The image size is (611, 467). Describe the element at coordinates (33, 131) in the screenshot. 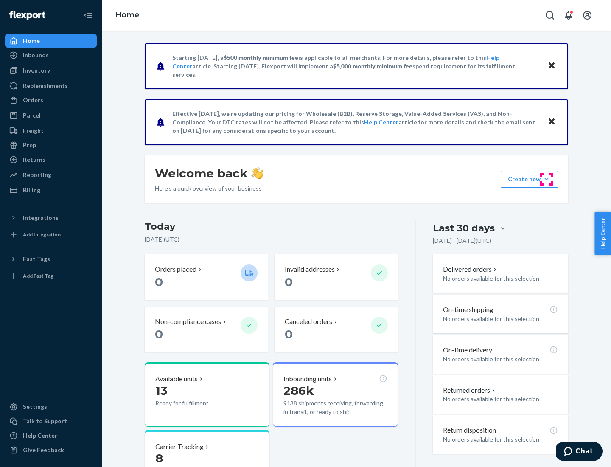

I see `div: Freight` at that location.